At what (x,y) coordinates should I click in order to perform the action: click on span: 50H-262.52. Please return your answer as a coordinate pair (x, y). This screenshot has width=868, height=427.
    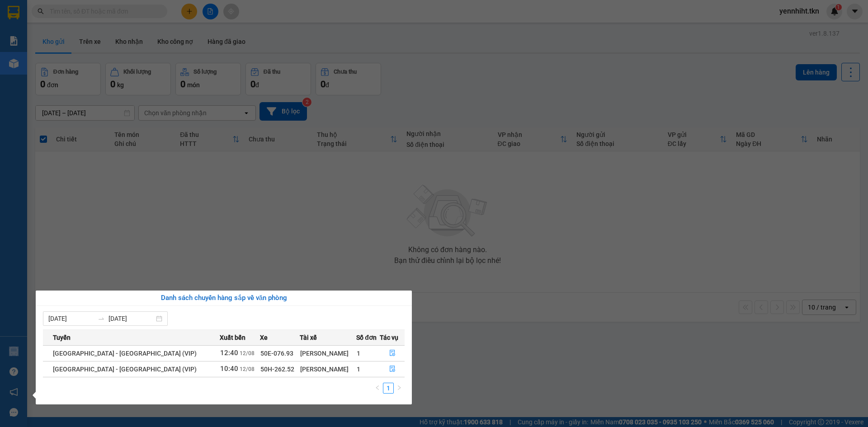
    Looking at the image, I should click on (277, 369).